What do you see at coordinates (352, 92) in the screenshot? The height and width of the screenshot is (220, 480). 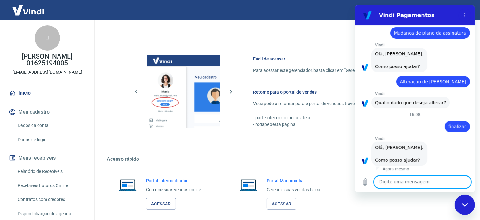 I see `h6: Retorne para o portal de vendas` at bounding box center [352, 92].